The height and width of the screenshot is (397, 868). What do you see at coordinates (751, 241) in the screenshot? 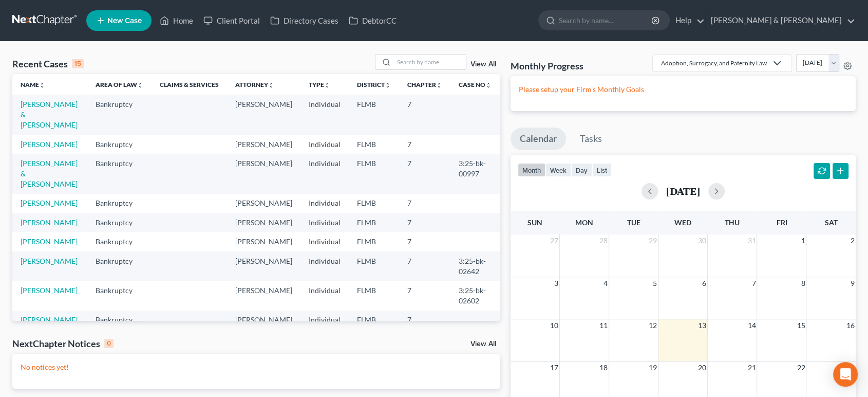
I see `span: 31` at bounding box center [751, 241].